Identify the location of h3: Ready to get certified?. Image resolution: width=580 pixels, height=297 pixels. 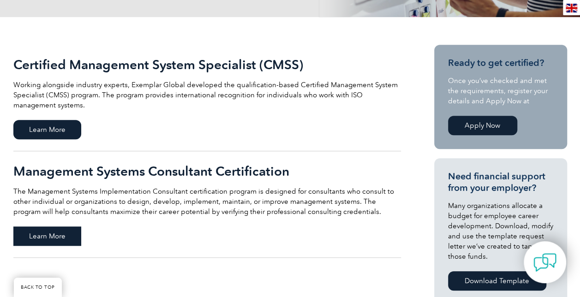
(501, 63).